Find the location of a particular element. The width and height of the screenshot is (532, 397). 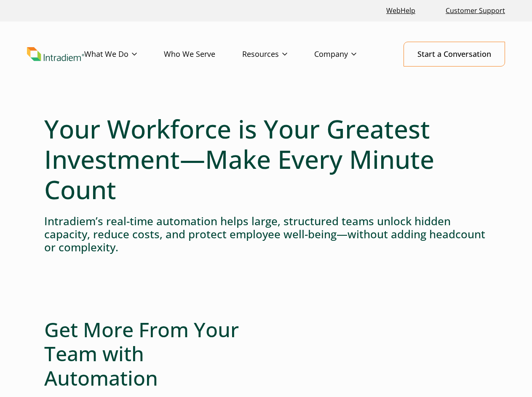

h2: Get More From Your Team with Automation is located at coordinates (146, 353).